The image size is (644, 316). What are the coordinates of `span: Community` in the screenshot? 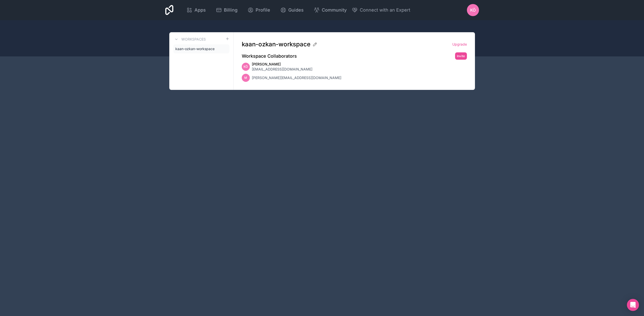 It's located at (334, 10).